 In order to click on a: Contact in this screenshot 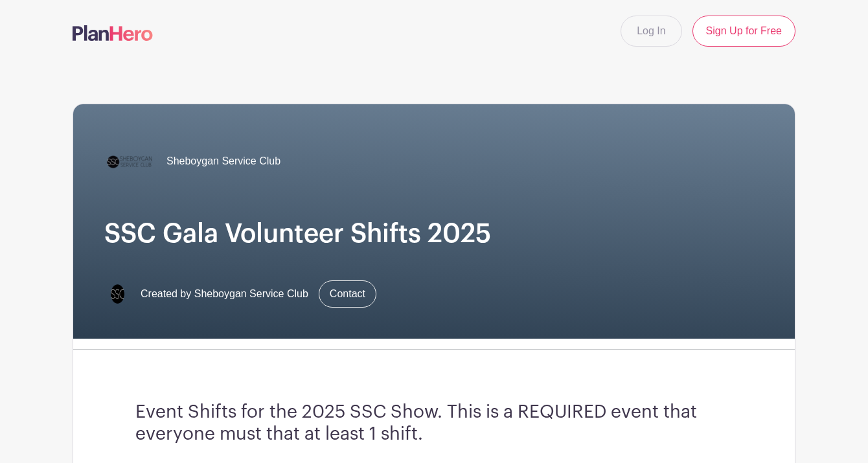, I will do `click(347, 294)`.